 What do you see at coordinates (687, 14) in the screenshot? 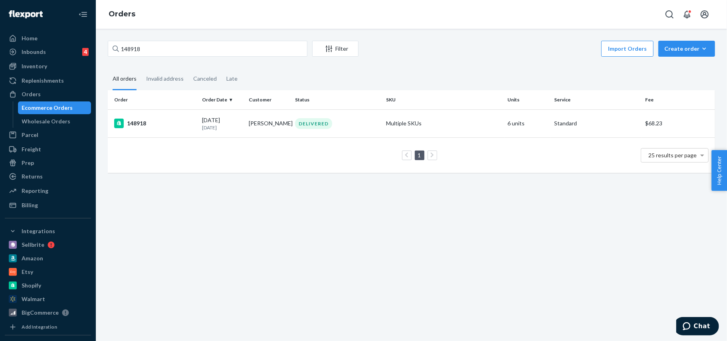
I see `button: Open notifications` at bounding box center [687, 14].